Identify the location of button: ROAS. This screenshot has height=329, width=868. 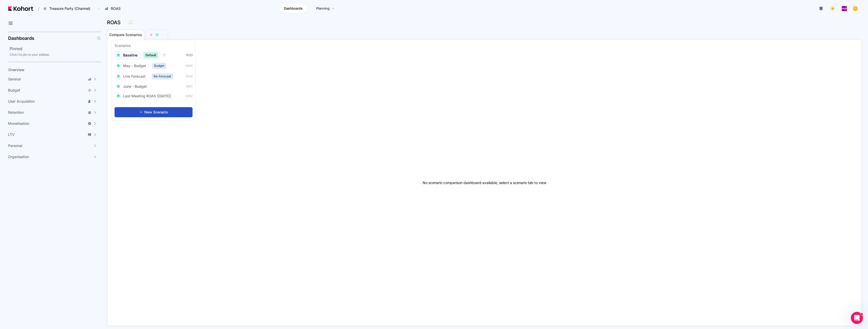
(114, 9).